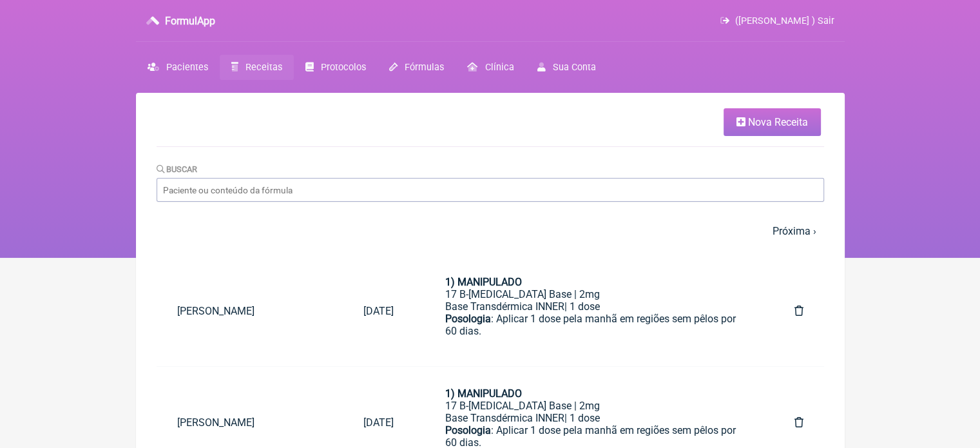  What do you see at coordinates (778, 122) in the screenshot?
I see `span: Nova Receita` at bounding box center [778, 122].